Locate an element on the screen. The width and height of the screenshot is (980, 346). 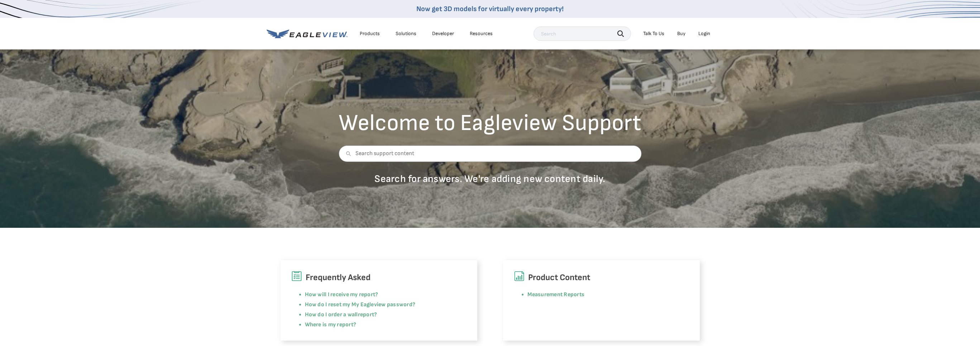
p: Search for answers. We're adding new content daily. is located at coordinates (490, 179).